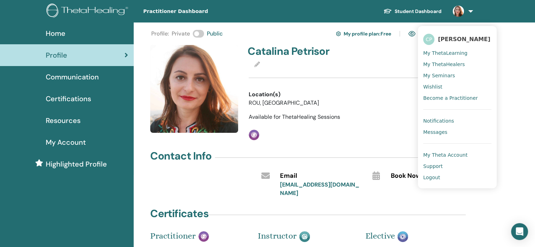 This screenshot has width=535, height=247. What do you see at coordinates (181, 34) in the screenshot?
I see `span: Private` at bounding box center [181, 34].